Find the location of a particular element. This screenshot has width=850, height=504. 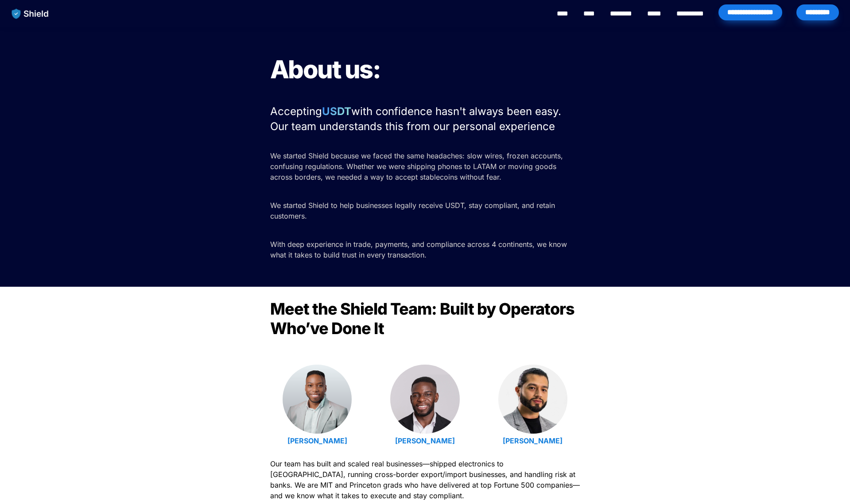

img: website logo is located at coordinates (30, 14).